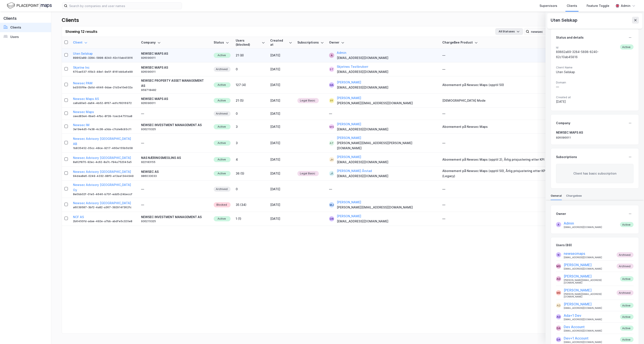 The width and height of the screenshot is (644, 344). I want to click on div: HA, so click(332, 85).